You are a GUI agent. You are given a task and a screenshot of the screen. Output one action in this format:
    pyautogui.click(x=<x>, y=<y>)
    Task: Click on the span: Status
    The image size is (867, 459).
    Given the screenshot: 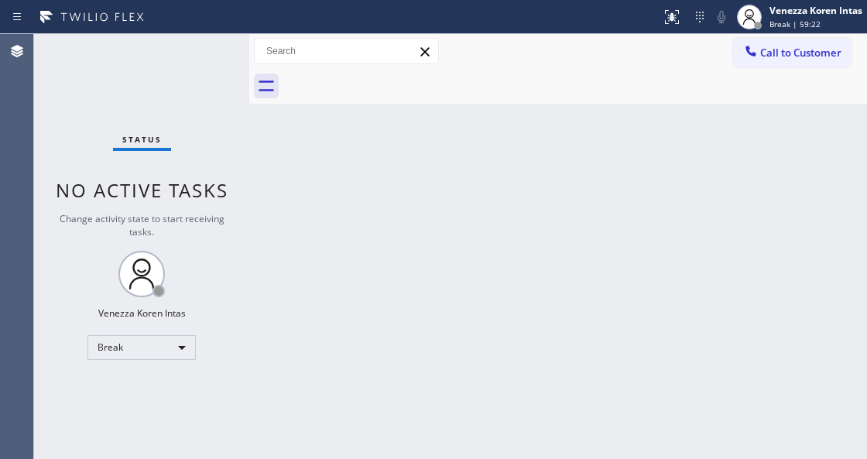 What is the action you would take?
    pyautogui.click(x=142, y=139)
    